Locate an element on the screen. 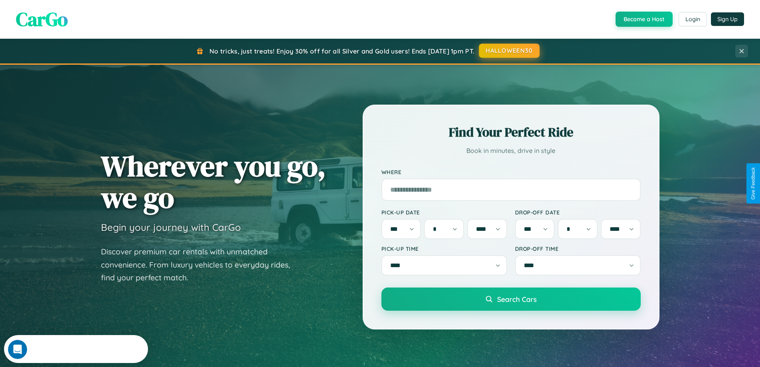 The height and width of the screenshot is (367, 760). label: Pick-up Date is located at coordinates (444, 212).